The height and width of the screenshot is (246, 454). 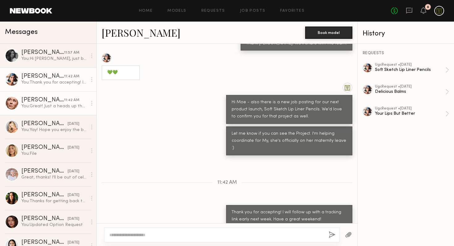 What do you see at coordinates (328, 32) in the screenshot?
I see `a: Book model` at bounding box center [328, 32].